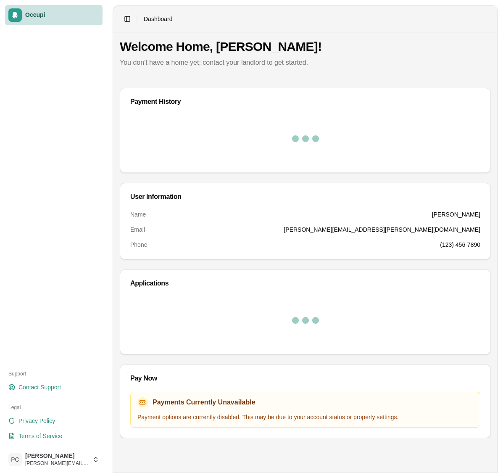 This screenshot has height=473, width=503. What do you see at coordinates (305, 63) in the screenshot?
I see `p: You don't have a home yet; contact your landlord to get started.` at bounding box center [305, 63].